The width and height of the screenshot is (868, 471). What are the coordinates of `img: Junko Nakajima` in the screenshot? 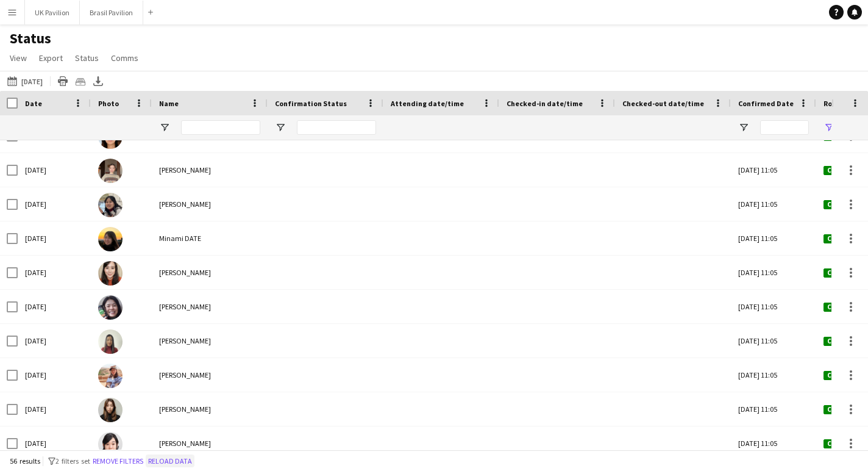 It's located at (111, 410).